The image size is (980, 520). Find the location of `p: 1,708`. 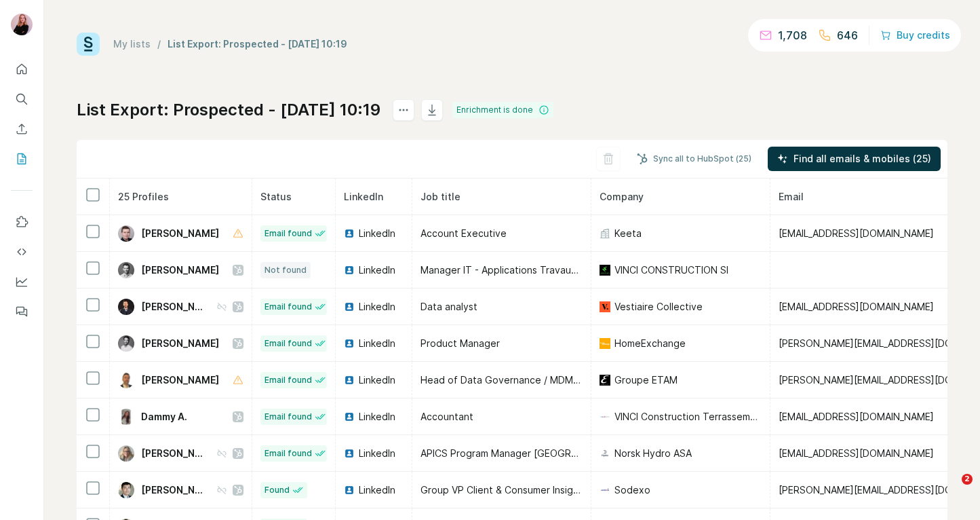

p: 1,708 is located at coordinates (792, 36).